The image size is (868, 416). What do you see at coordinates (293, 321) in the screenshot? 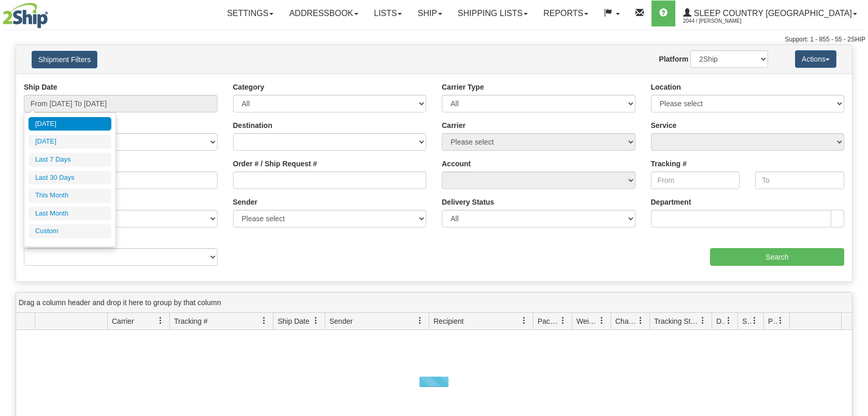
I see `span: Ship Date` at bounding box center [293, 321].